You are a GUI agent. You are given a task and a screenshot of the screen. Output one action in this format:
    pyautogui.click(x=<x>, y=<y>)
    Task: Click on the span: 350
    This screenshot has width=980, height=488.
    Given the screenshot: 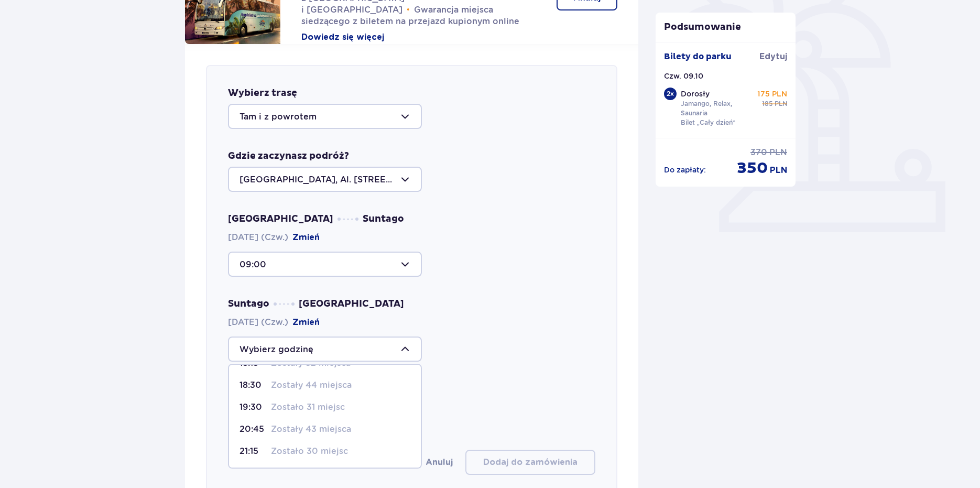 What is the action you would take?
    pyautogui.click(x=752, y=168)
    